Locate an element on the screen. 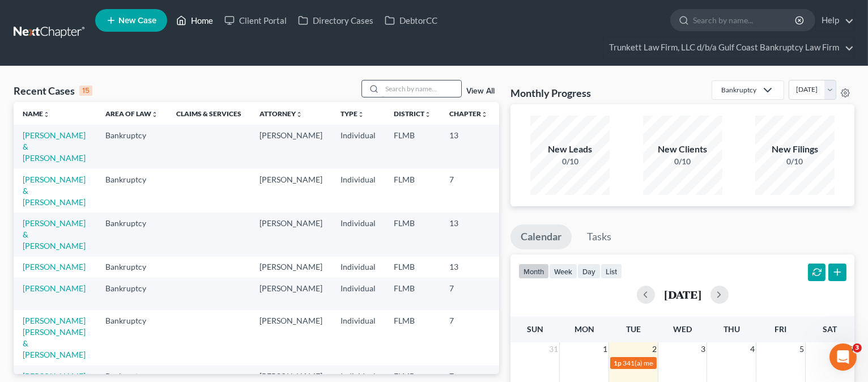  span: Mon is located at coordinates (584, 329).